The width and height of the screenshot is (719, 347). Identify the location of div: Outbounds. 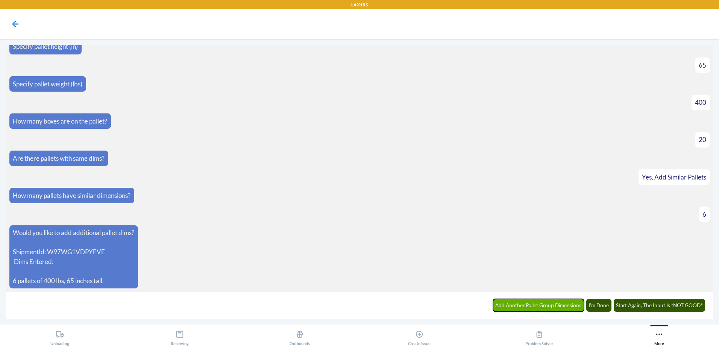
(300, 337).